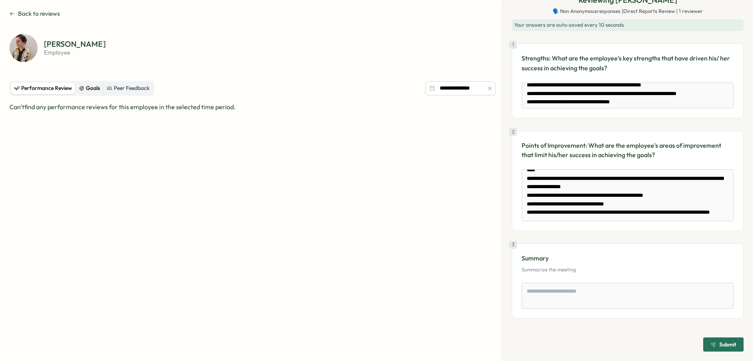 The image size is (753, 361). Describe the element at coordinates (723, 344) in the screenshot. I see `button: Submit` at that location.